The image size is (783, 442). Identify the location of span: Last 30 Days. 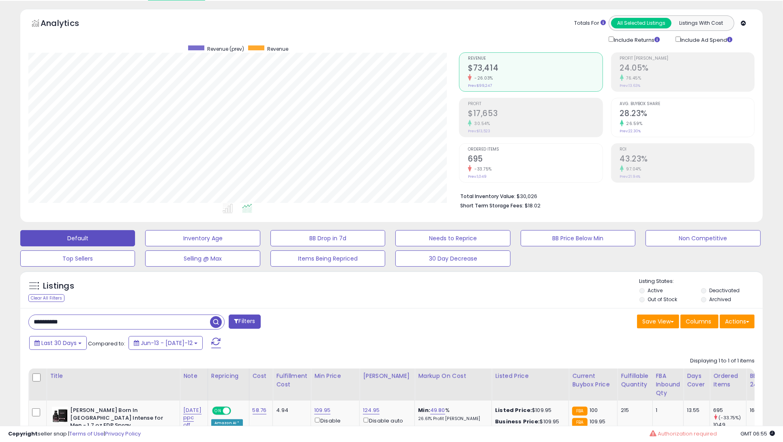
(59, 343).